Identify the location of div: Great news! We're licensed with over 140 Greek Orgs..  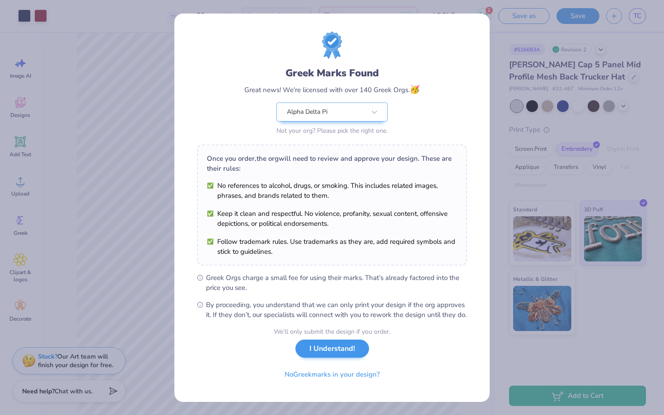
(332, 89).